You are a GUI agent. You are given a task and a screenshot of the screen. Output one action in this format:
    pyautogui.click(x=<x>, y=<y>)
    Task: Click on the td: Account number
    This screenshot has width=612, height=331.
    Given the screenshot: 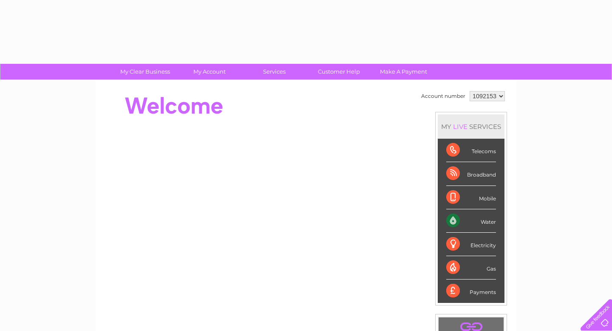 What is the action you would take?
    pyautogui.click(x=443, y=96)
    